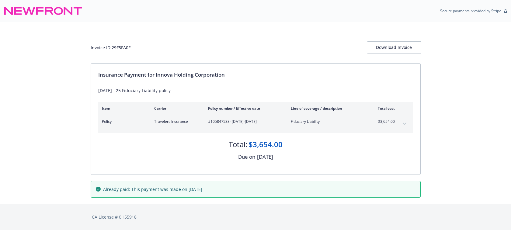  I want to click on div: $3,654.00, so click(266, 144).